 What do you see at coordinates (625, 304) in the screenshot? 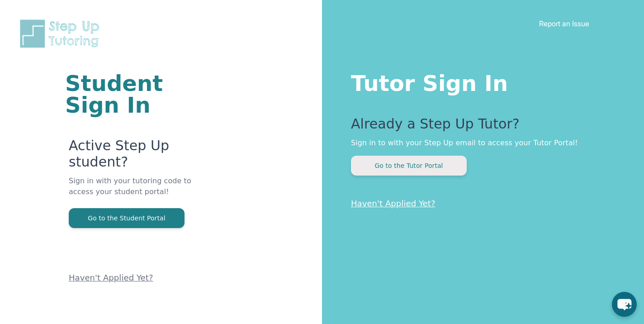
I see `button: chat-button` at bounding box center [625, 304].